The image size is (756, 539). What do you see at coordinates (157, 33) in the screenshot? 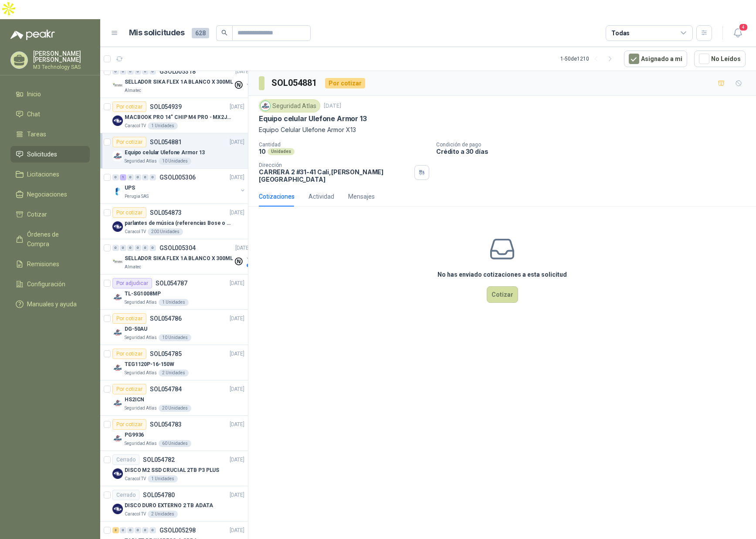
I see `h1: Mis solicitudes` at bounding box center [157, 33].